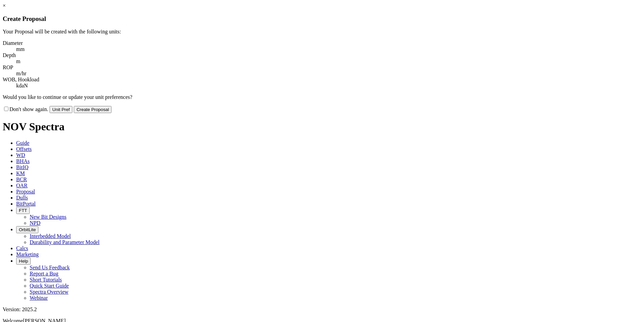  I want to click on span: OAR, so click(22, 185).